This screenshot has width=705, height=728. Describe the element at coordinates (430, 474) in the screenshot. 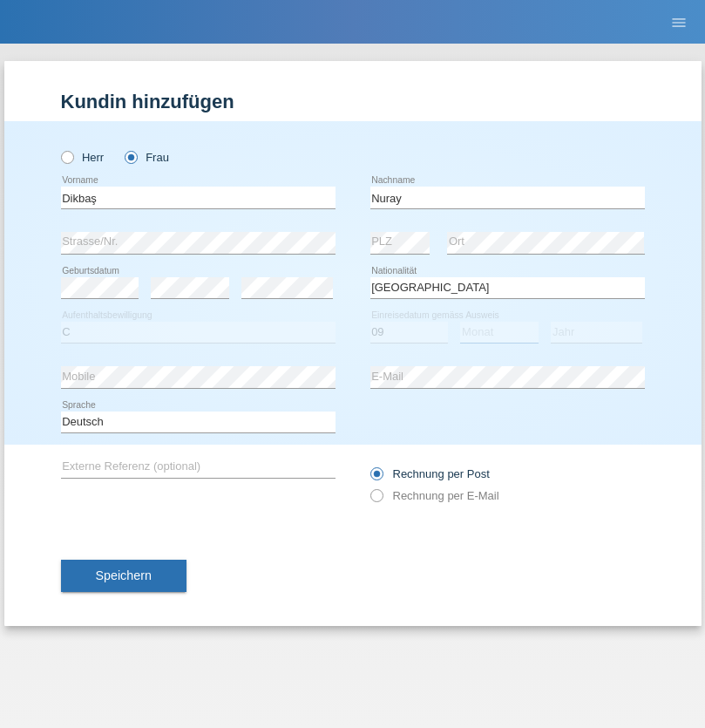

I see `label: Rechnung per Post` at that location.